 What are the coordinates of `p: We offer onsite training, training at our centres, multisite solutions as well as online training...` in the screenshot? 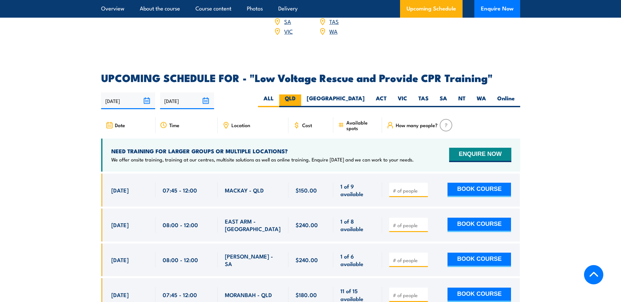 It's located at (262, 160).